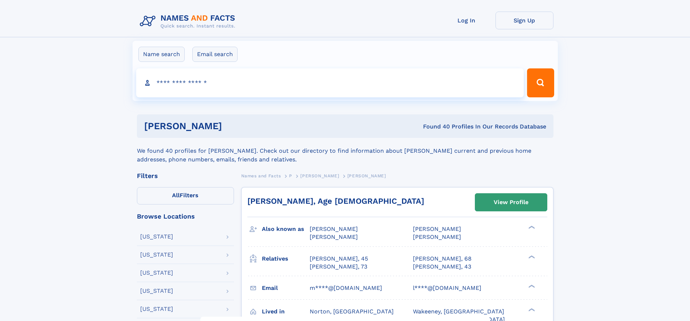 This screenshot has height=321, width=690. I want to click on label: Name search, so click(162, 54).